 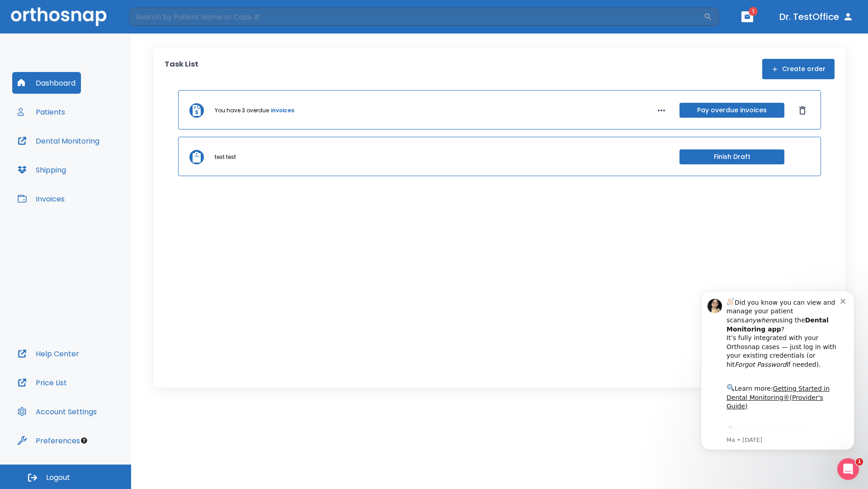 What do you see at coordinates (732, 110) in the screenshot?
I see `button: Pay overdue invoices` at bounding box center [732, 110].